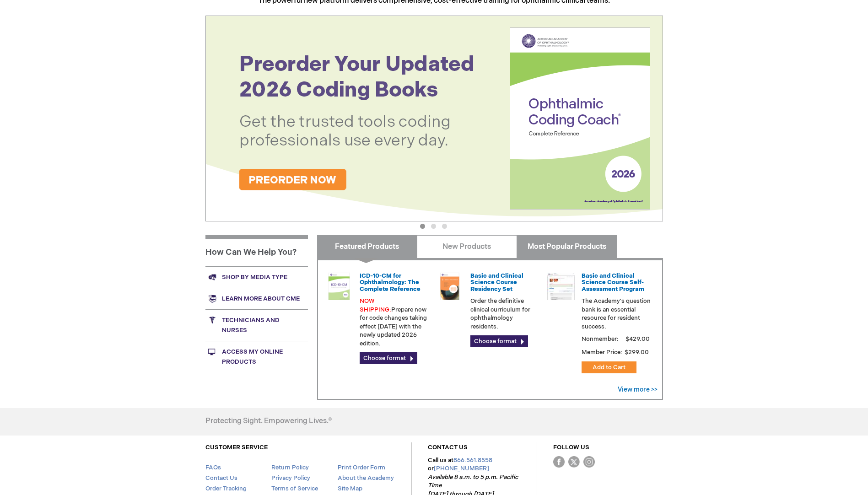 The image size is (868, 495). What do you see at coordinates (589, 462) in the screenshot?
I see `img: instagram` at bounding box center [589, 462].